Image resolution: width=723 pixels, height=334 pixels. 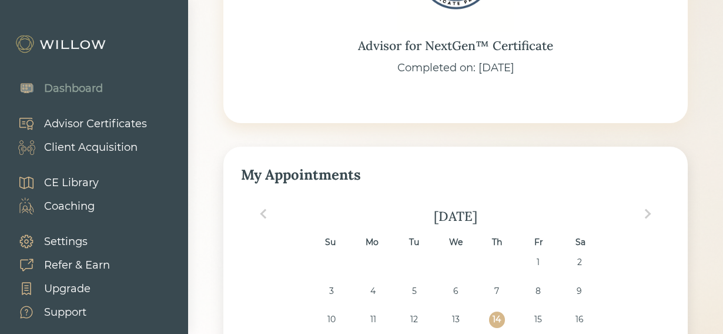 What do you see at coordinates (54, 88) in the screenshot?
I see `a: Dashboard` at bounding box center [54, 88].